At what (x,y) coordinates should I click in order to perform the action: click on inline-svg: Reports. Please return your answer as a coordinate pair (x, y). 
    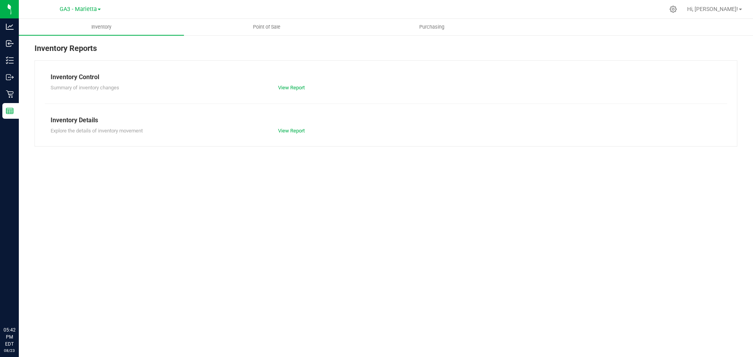
    Looking at the image, I should click on (10, 111).